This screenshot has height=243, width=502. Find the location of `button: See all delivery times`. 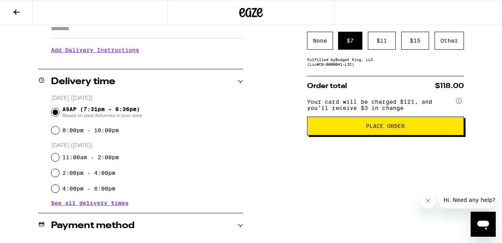

button: See all delivery times is located at coordinates (90, 203).